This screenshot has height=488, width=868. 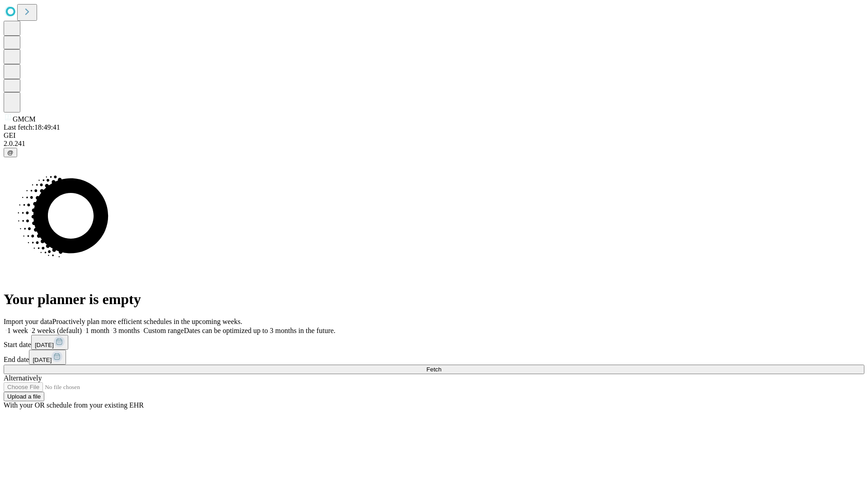 What do you see at coordinates (434, 300) in the screenshot?
I see `h1: Your planner is empty` at bounding box center [434, 300].